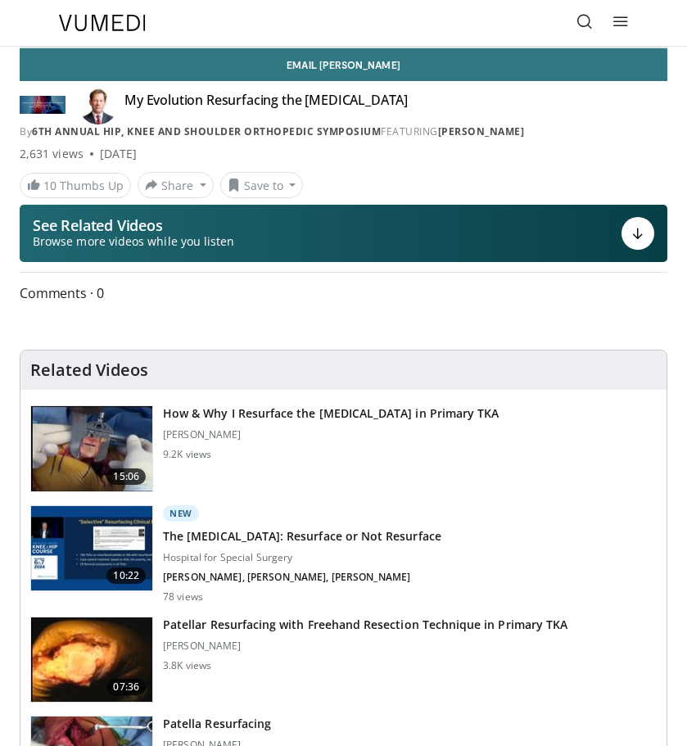  I want to click on button: Share, so click(175, 185).